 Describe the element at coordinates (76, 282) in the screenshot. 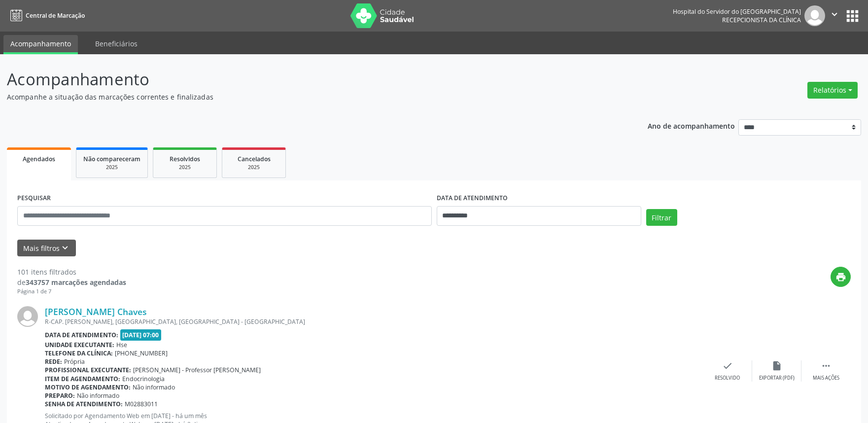

I see `strong: 343757 marcações agendadas` at that location.